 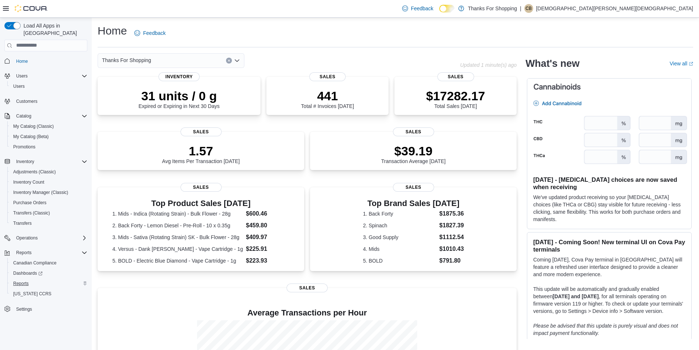 What do you see at coordinates (35, 263) in the screenshot?
I see `span: Canadian Compliance` at bounding box center [35, 263].